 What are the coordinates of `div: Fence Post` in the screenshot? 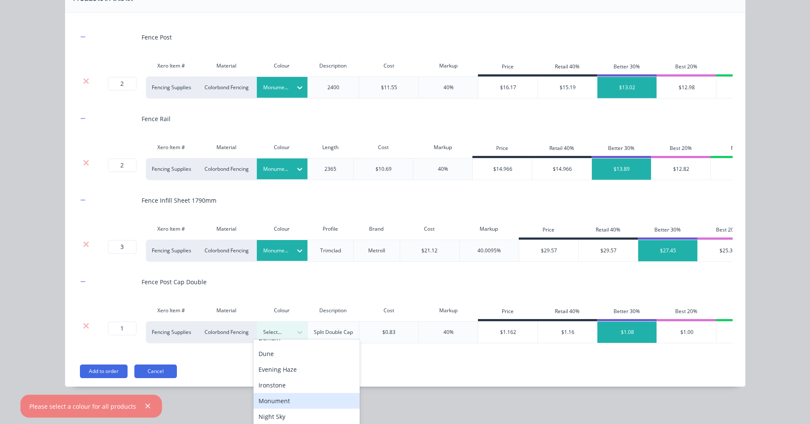 It's located at (156, 37).